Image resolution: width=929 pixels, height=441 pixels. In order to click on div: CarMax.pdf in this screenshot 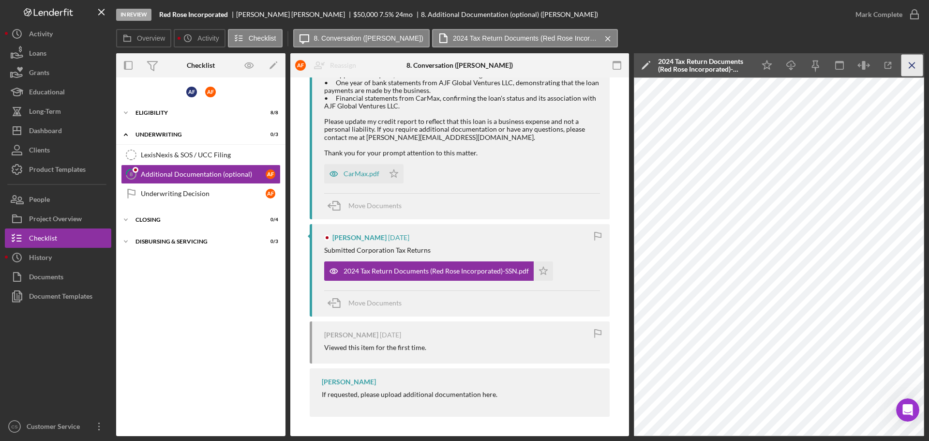, I will do `click(362, 174)`.